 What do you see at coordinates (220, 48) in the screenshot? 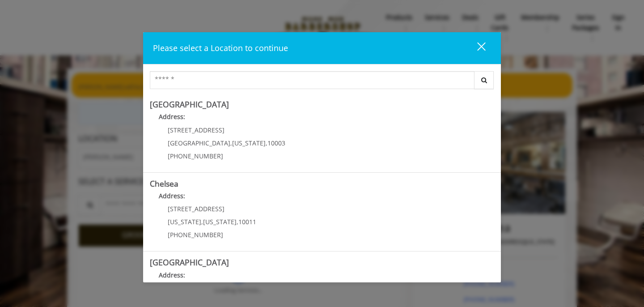
I see `span: Please select a Location to continue` at bounding box center [220, 48].